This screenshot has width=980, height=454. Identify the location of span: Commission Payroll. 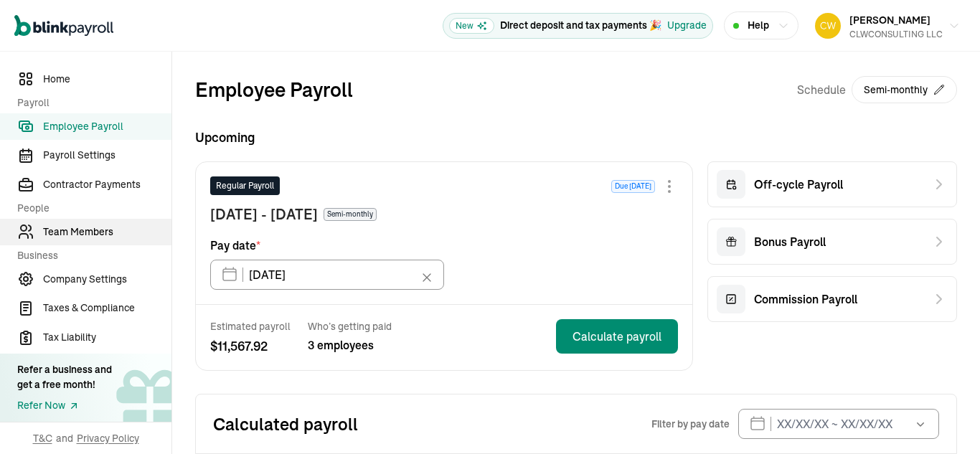
(806, 299).